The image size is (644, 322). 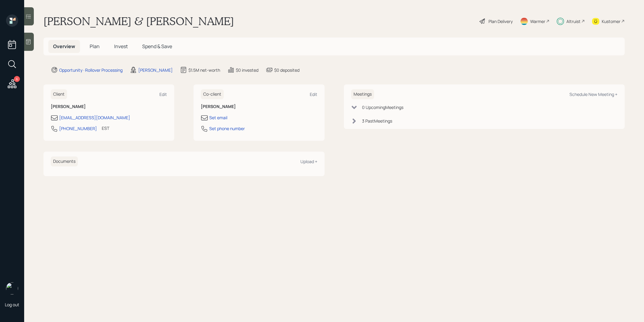 What do you see at coordinates (501, 21) in the screenshot?
I see `div: Plan Delivery` at bounding box center [501, 21].